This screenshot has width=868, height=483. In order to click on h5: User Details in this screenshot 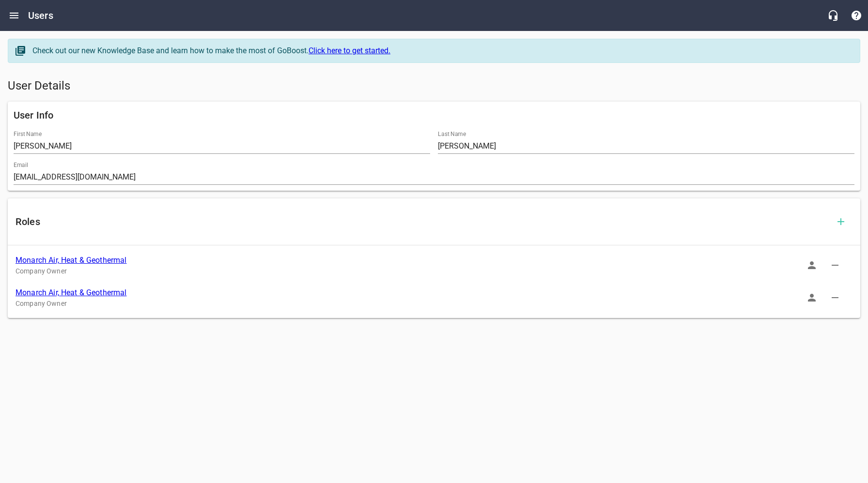, I will do `click(434, 86)`.